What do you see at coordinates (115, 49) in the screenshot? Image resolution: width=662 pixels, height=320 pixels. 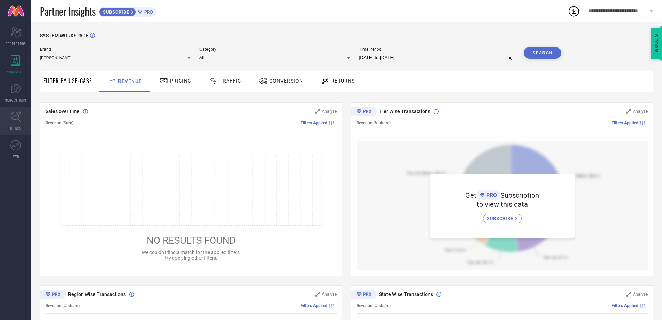 I see `span: Brand` at bounding box center [115, 49].